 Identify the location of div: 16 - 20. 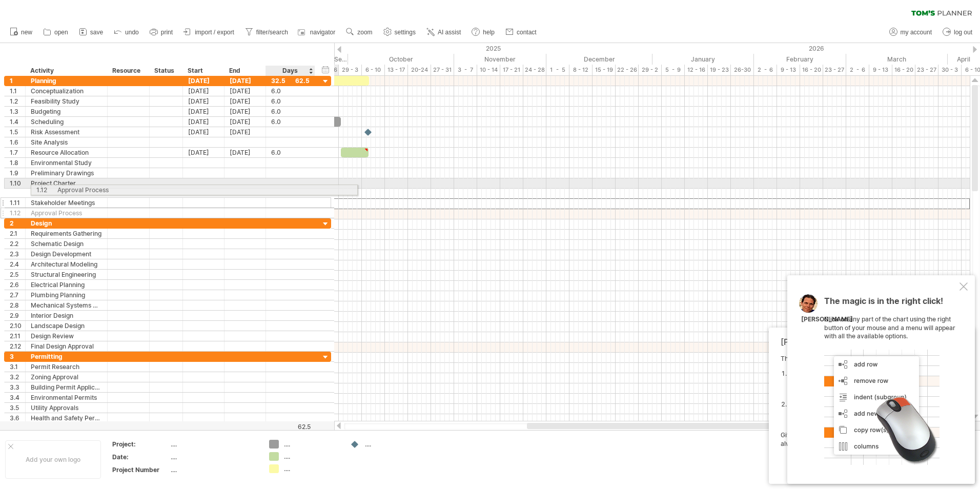
(812, 70).